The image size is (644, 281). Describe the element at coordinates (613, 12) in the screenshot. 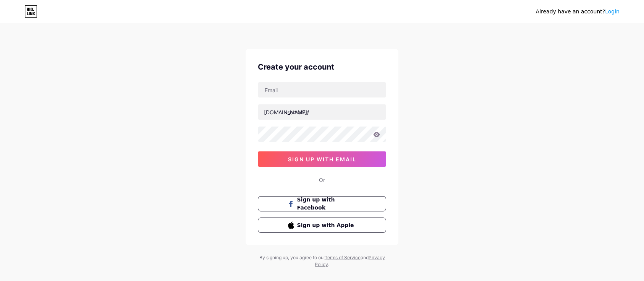

I see `a: Login` at that location.